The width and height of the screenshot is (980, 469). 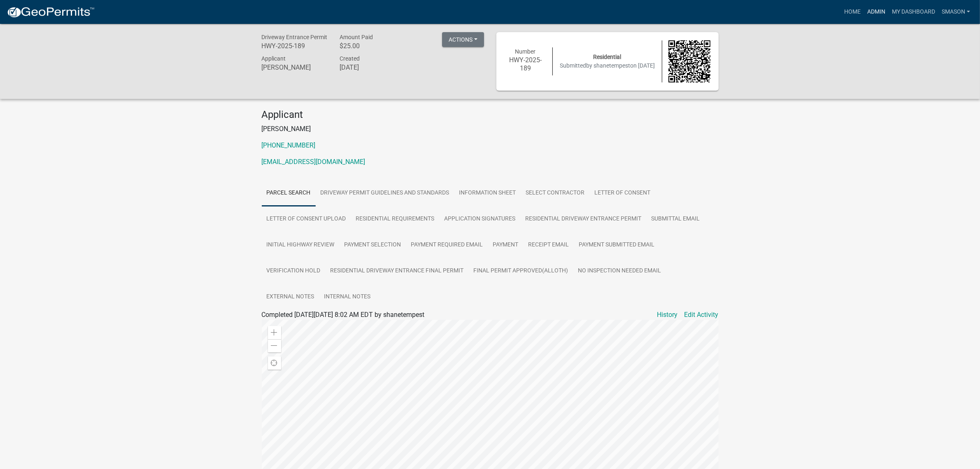 What do you see at coordinates (506, 245) in the screenshot?
I see `a: Payment` at bounding box center [506, 245].